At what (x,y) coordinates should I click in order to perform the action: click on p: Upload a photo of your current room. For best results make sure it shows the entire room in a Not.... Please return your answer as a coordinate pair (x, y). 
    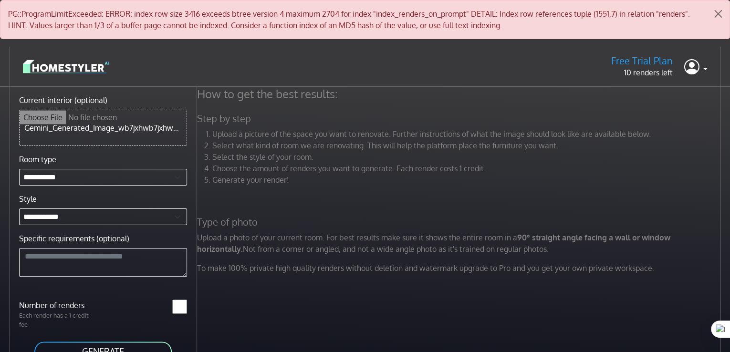
    Looking at the image, I should click on (460, 243).